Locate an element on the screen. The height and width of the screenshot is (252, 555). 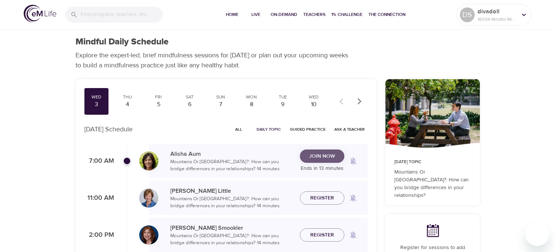
span: Guided Practice is located at coordinates (308, 129).